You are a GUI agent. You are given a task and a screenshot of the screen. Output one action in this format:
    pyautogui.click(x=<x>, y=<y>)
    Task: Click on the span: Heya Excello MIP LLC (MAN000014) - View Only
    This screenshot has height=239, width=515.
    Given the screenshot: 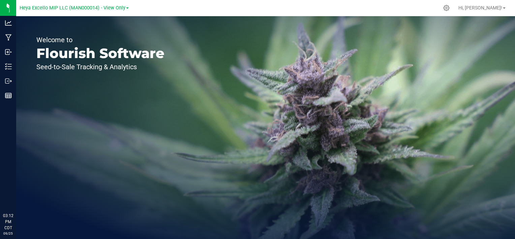 What is the action you would take?
    pyautogui.click(x=72, y=8)
    